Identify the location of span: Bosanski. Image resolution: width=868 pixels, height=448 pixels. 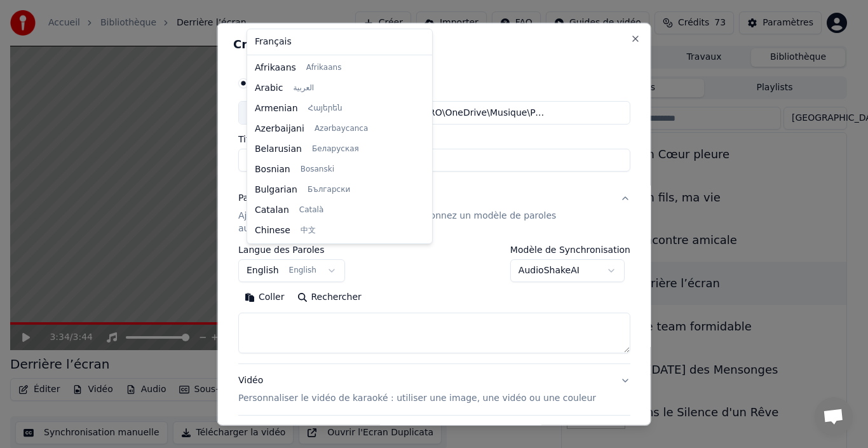
(317, 170).